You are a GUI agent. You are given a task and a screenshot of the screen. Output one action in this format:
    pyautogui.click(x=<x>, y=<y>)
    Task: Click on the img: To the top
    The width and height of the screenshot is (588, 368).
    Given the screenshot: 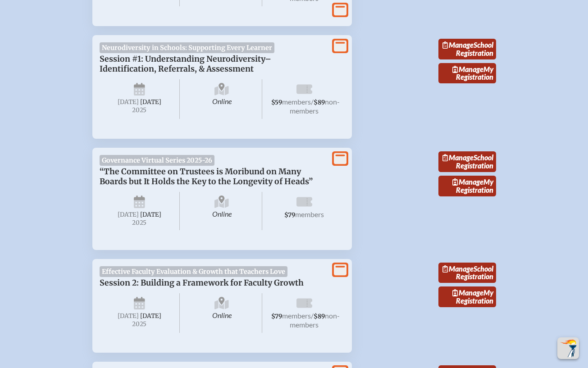 What is the action you would take?
    pyautogui.click(x=568, y=349)
    